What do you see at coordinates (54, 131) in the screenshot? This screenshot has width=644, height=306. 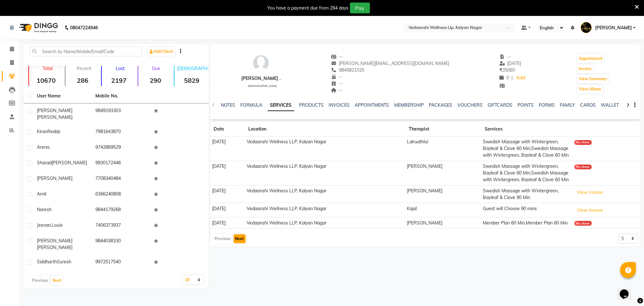 I see `span: Reddy` at bounding box center [54, 131].